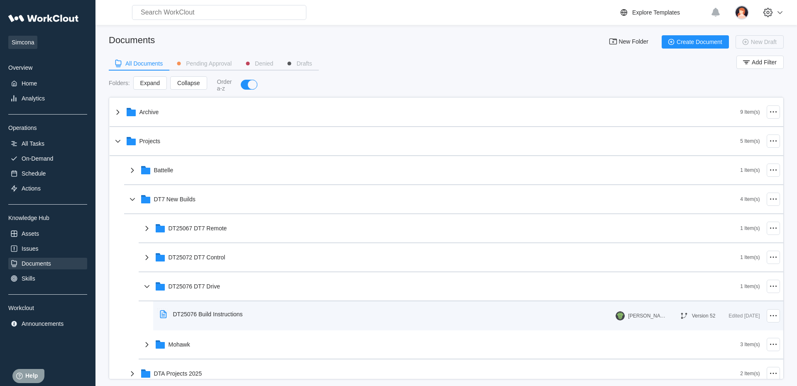 Image resolution: width=797 pixels, height=386 pixels. What do you see at coordinates (48, 308) in the screenshot?
I see `div: Workclout` at bounding box center [48, 308].